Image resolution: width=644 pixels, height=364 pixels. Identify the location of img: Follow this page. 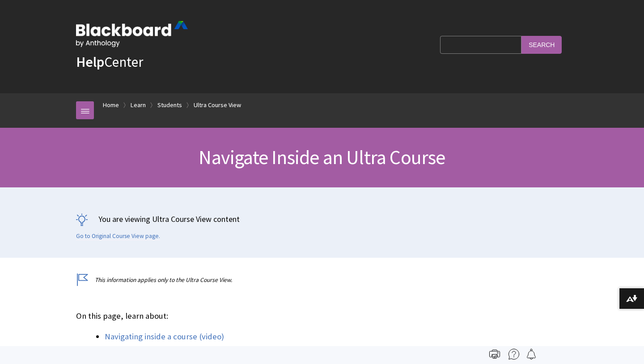
(531, 354).